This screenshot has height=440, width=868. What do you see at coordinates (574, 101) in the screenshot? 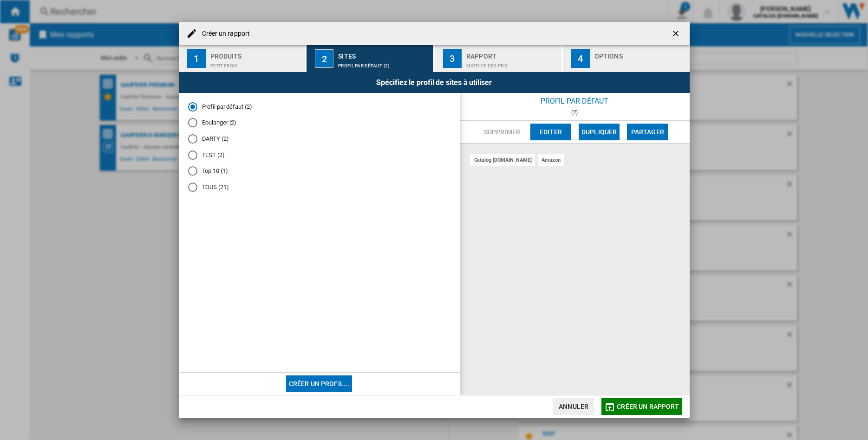
I see `div: Profil par défaut` at bounding box center [574, 101].